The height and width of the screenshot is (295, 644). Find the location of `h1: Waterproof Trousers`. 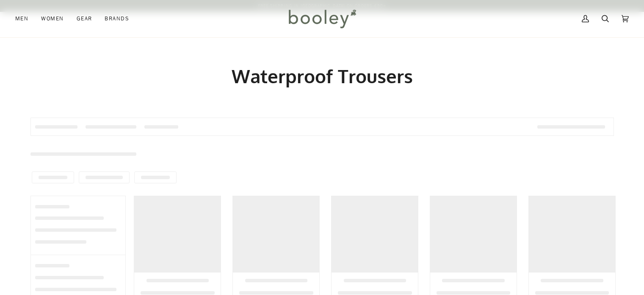

h1: Waterproof Trousers is located at coordinates (322, 76).